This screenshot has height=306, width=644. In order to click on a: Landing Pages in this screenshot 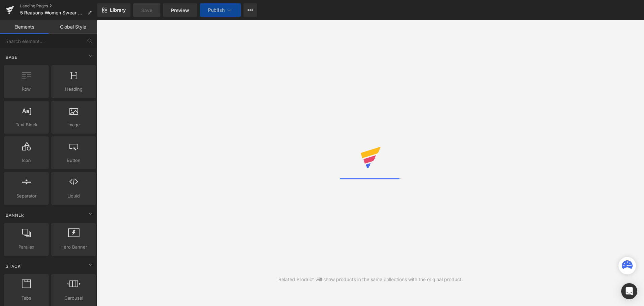, I will do `click(58, 6)`.